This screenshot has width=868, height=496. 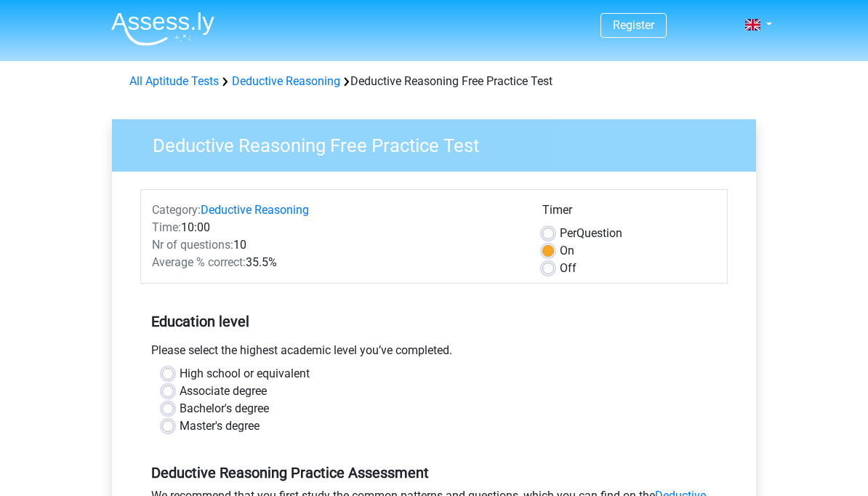 I want to click on span: Average % correct:, so click(x=198, y=262).